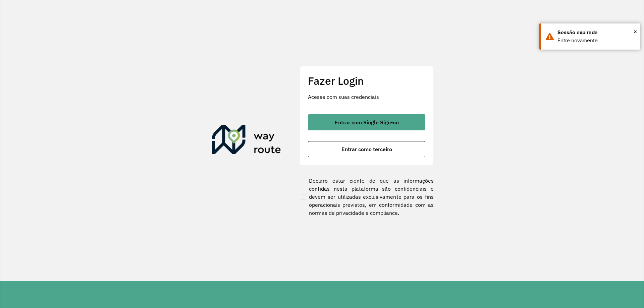 Image resolution: width=644 pixels, height=308 pixels. What do you see at coordinates (635, 31) in the screenshot?
I see `button: Close` at bounding box center [635, 31].